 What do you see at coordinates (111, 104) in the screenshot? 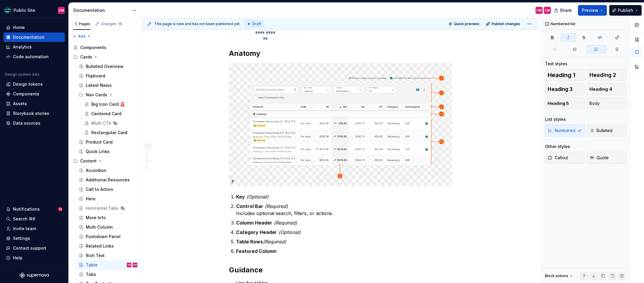
I see `a: Big Icon Card 🚨` at bounding box center [111, 104].